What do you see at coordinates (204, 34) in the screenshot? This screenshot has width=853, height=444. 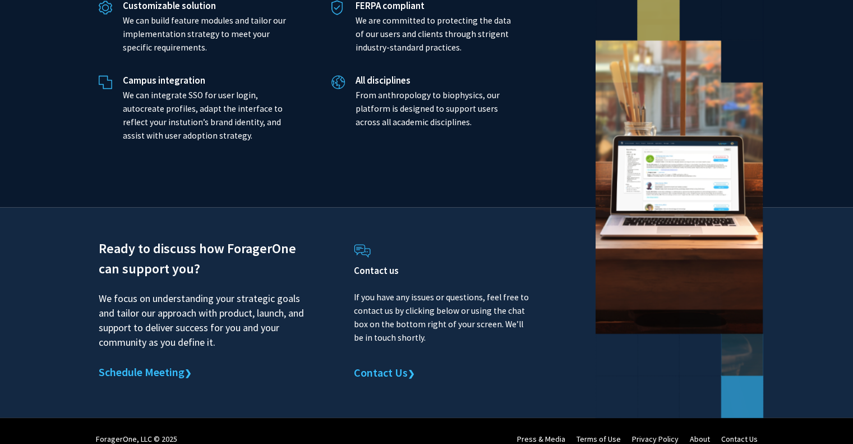 I see `p: We can build feature modules and tailor our implementation strategy to meet your specific require...` at bounding box center [204, 34].